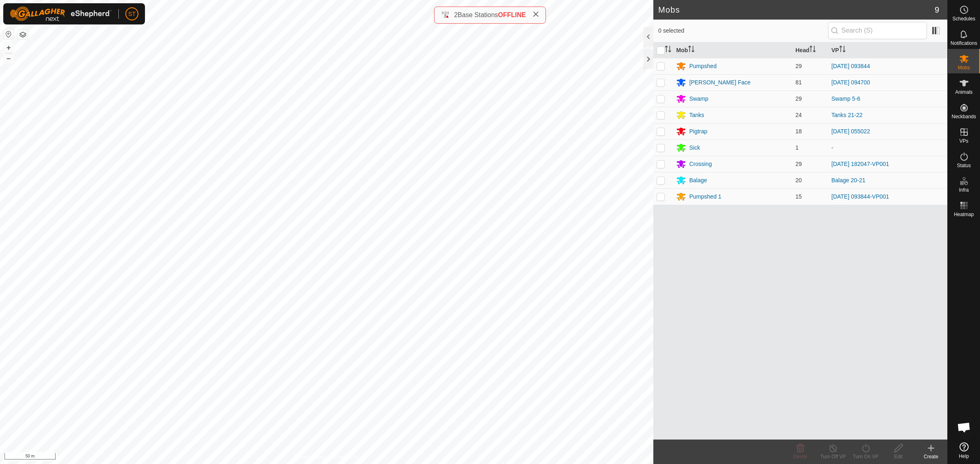 The image size is (980, 464). What do you see at coordinates (833, 457) in the screenshot?
I see `div: Turn Off VP` at bounding box center [833, 457].